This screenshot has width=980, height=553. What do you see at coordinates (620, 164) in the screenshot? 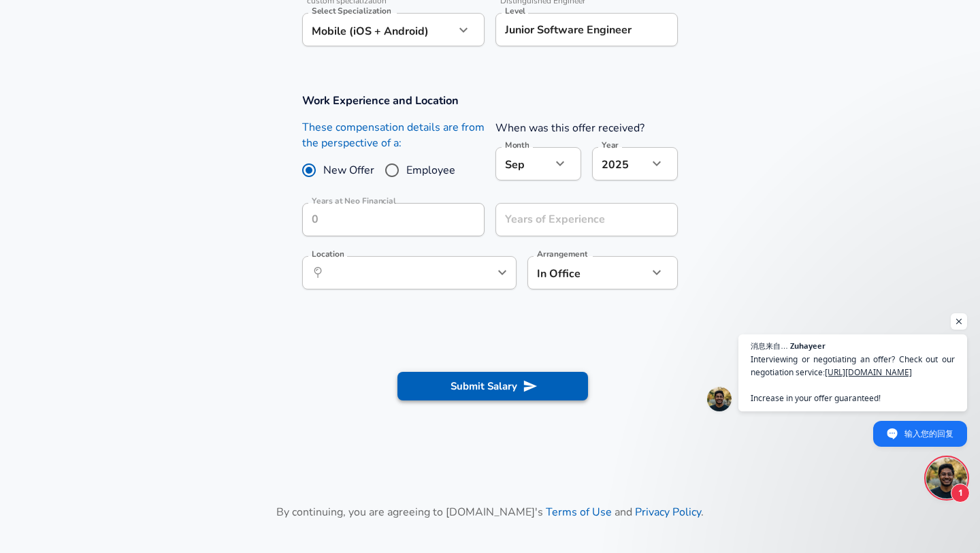
I see `div: 2025` at bounding box center [620, 164].